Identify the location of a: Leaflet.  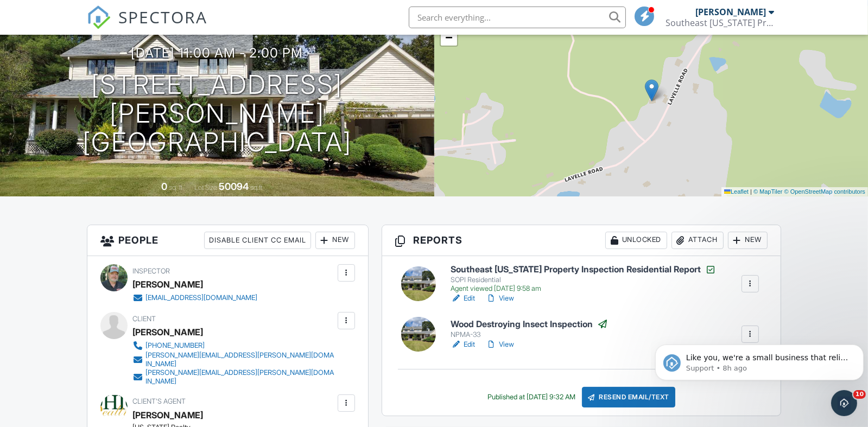
(736, 192).